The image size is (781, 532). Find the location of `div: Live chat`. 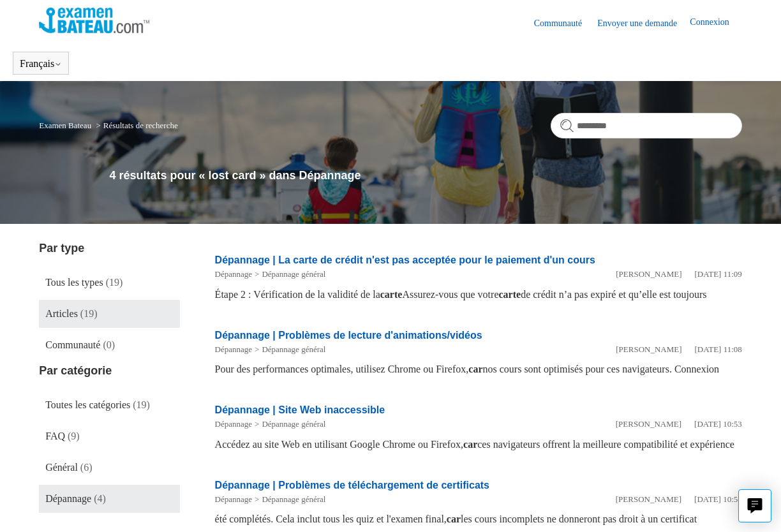

div: Live chat is located at coordinates (755, 506).